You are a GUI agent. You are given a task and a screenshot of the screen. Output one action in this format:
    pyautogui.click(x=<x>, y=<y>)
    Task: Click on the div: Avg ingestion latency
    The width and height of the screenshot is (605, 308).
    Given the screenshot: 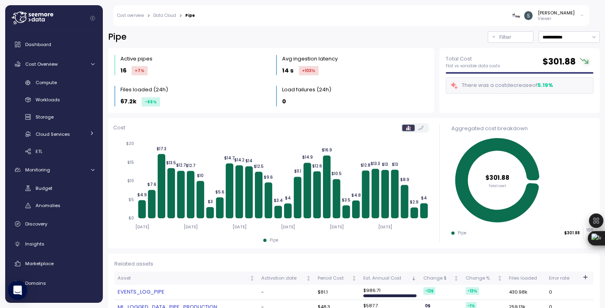 What is the action you would take?
    pyautogui.click(x=310, y=59)
    